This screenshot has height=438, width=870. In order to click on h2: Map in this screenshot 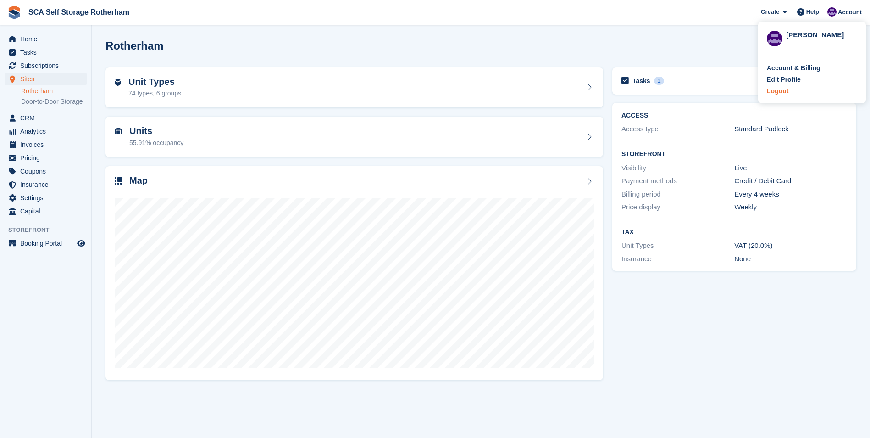, I will do `click(139, 180)`.